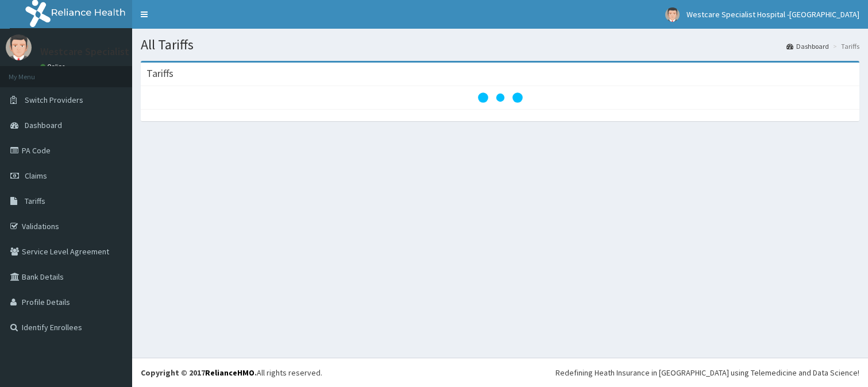 The height and width of the screenshot is (387, 868). What do you see at coordinates (54, 100) in the screenshot?
I see `span: Switch Providers` at bounding box center [54, 100].